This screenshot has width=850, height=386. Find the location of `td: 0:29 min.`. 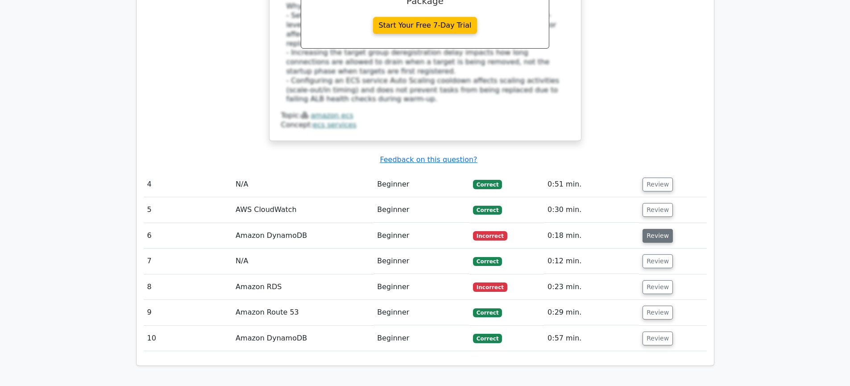

td: 0:29 min. is located at coordinates (592, 312).